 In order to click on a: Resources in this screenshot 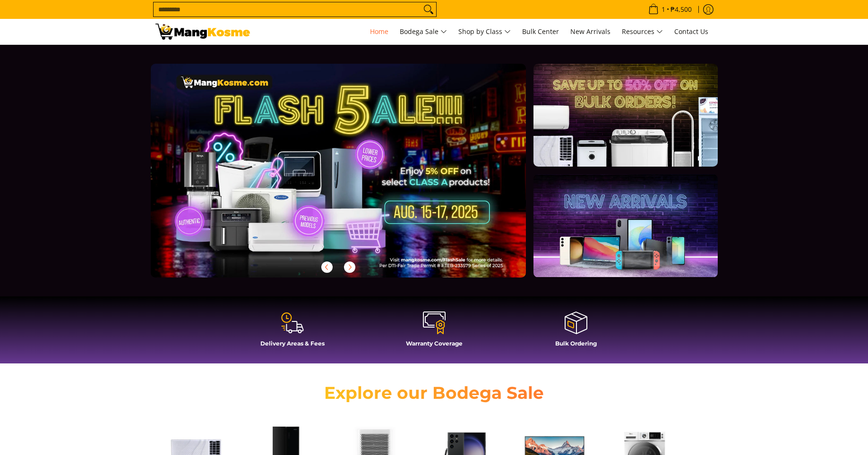, I will do `click(642, 31)`.